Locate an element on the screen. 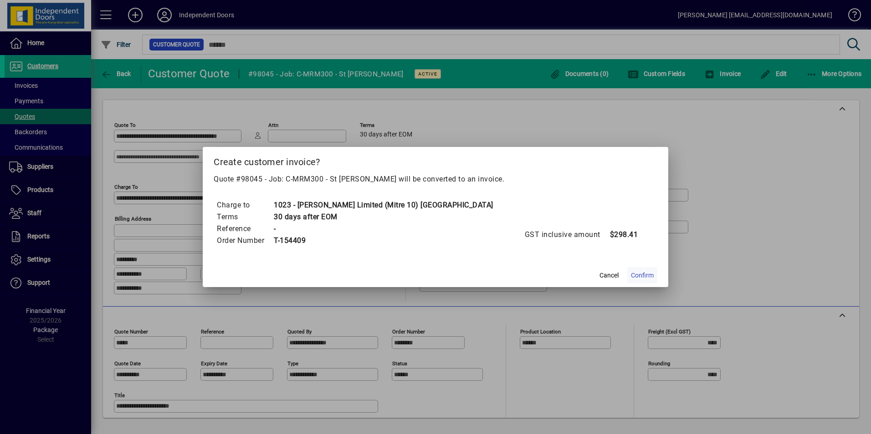 This screenshot has height=434, width=871. span: Confirm is located at coordinates (642, 276).